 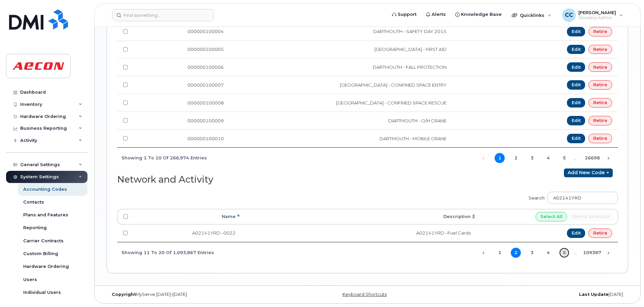 I want to click on td: DARTMOUTH - SAFETY DAY 2015, so click(x=341, y=31).